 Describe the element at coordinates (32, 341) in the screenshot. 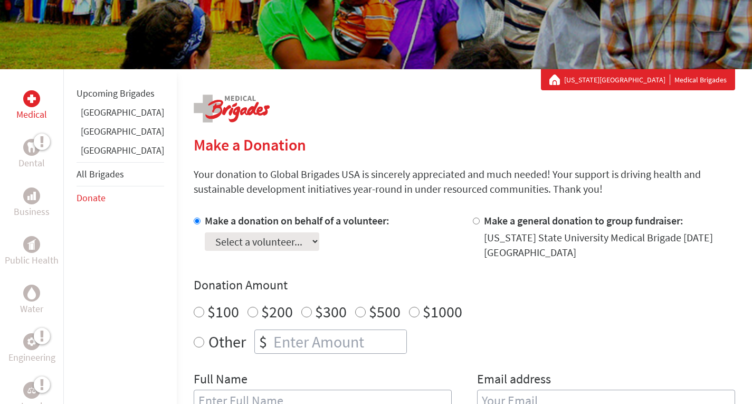

I see `img: Engineering` at that location.